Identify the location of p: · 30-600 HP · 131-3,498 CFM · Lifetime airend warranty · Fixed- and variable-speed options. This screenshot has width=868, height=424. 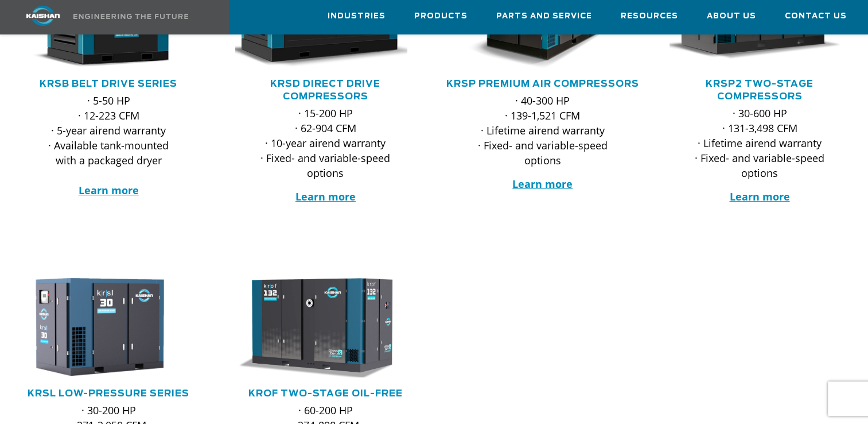
(759, 143).